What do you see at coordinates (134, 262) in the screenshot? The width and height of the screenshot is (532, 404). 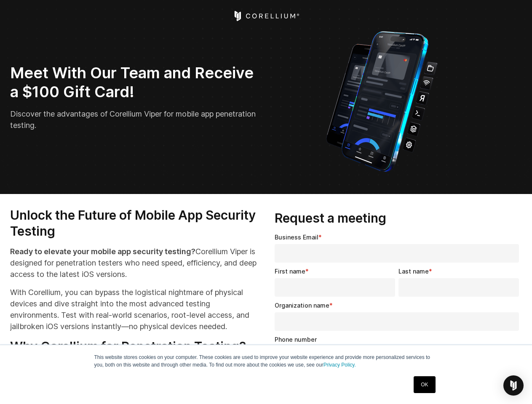 I see `p: Corellium Viper is designed for penetration testers who need speed, efficiency, and deep access t...` at bounding box center [134, 262].